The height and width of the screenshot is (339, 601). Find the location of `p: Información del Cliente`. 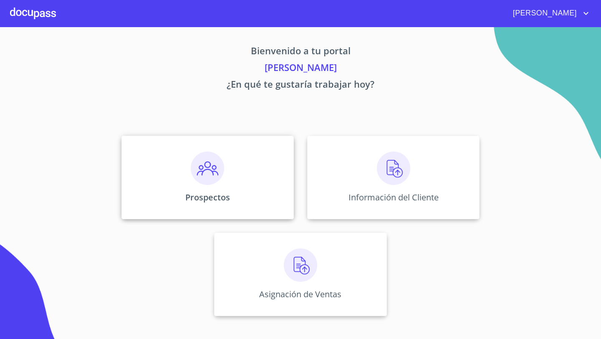

p: Información del Cliente is located at coordinates (393, 197).